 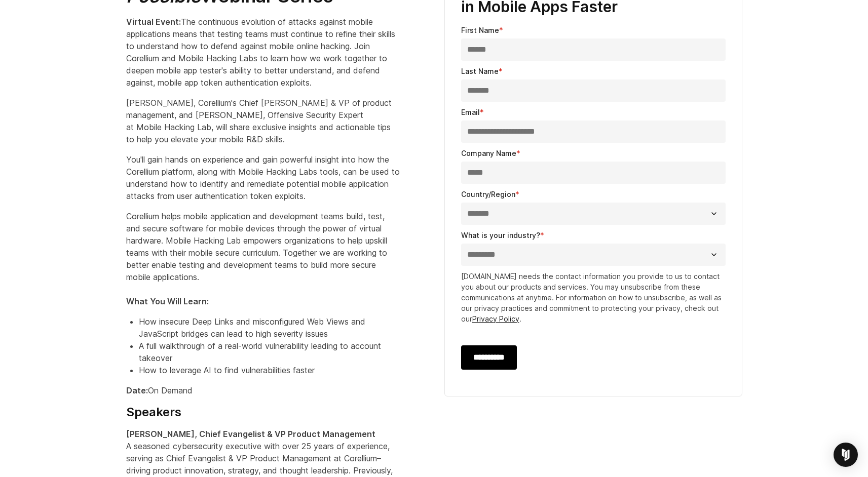 I want to click on span: Last Name, so click(x=480, y=71).